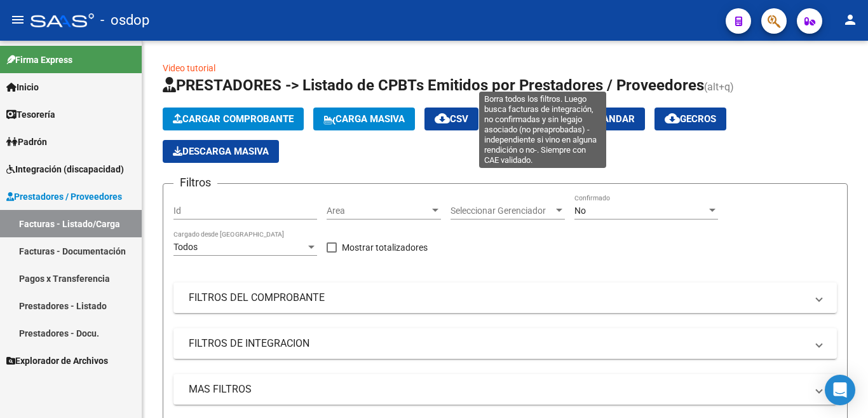  What do you see at coordinates (220, 151) in the screenshot?
I see `span: Descarga Masiva` at bounding box center [220, 151].